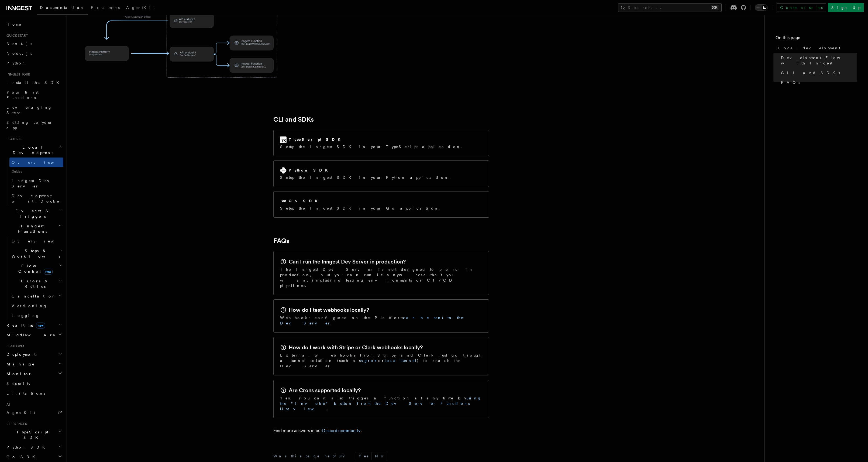 The width and height of the screenshot is (868, 462). I want to click on a: Install the SDK, so click(34, 82).